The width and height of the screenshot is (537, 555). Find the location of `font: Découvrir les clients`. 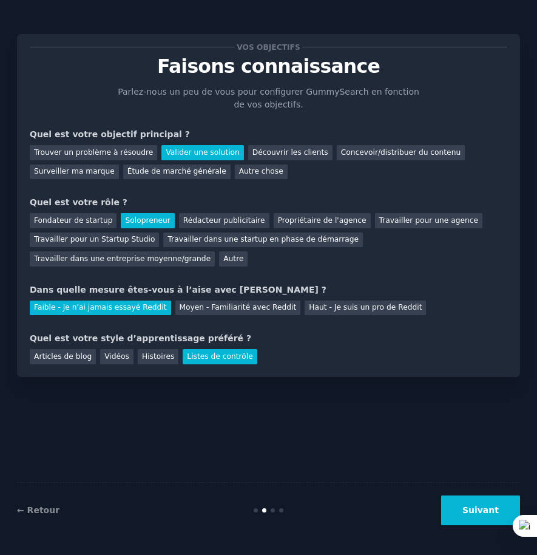

font: Découvrir les clients is located at coordinates (290, 152).